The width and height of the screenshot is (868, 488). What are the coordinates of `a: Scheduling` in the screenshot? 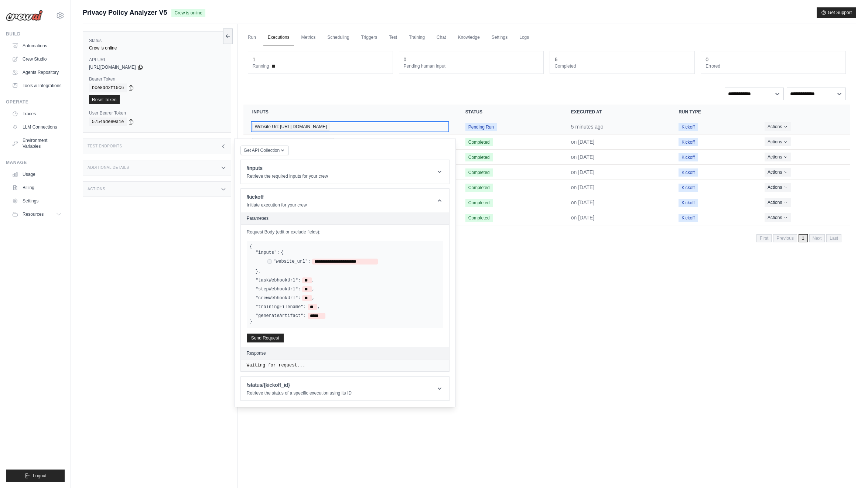 It's located at (338, 37).